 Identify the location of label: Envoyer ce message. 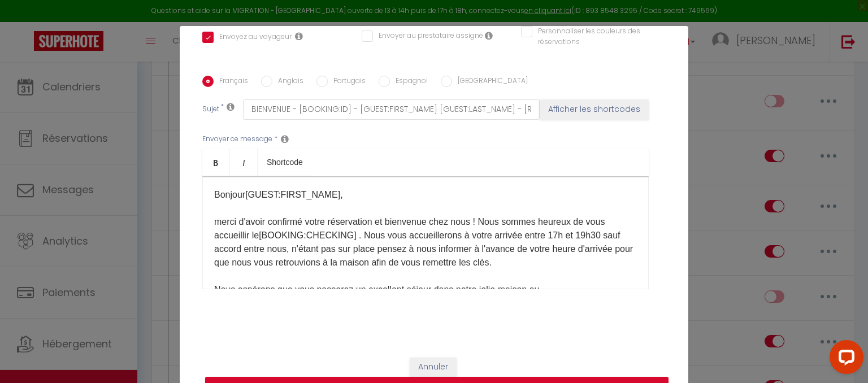
(237, 139).